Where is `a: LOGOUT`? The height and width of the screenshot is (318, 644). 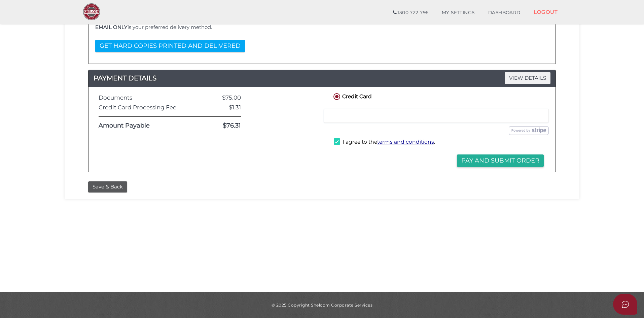 a: LOGOUT is located at coordinates (545, 12).